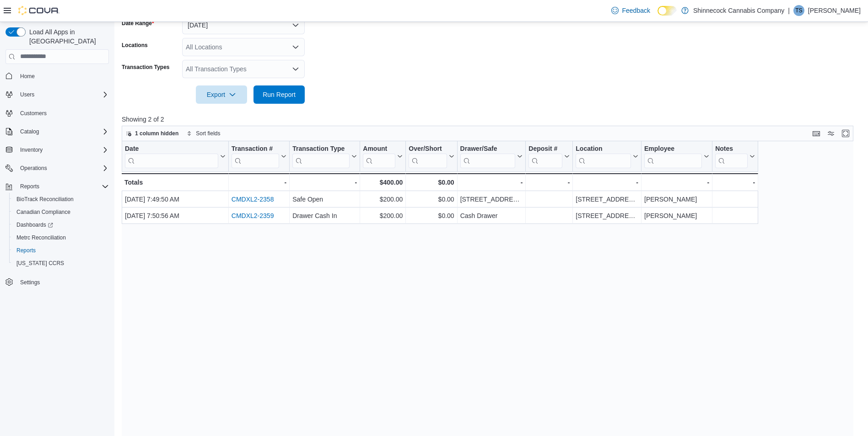  Describe the element at coordinates (41, 237) in the screenshot. I see `a: Metrc Reconciliation` at that location.